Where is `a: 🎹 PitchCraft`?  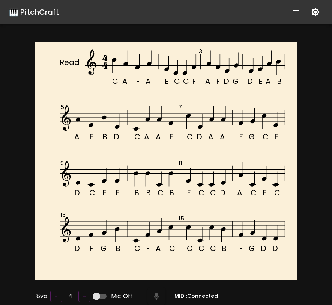
a: 🎹 PitchCraft is located at coordinates (34, 12).